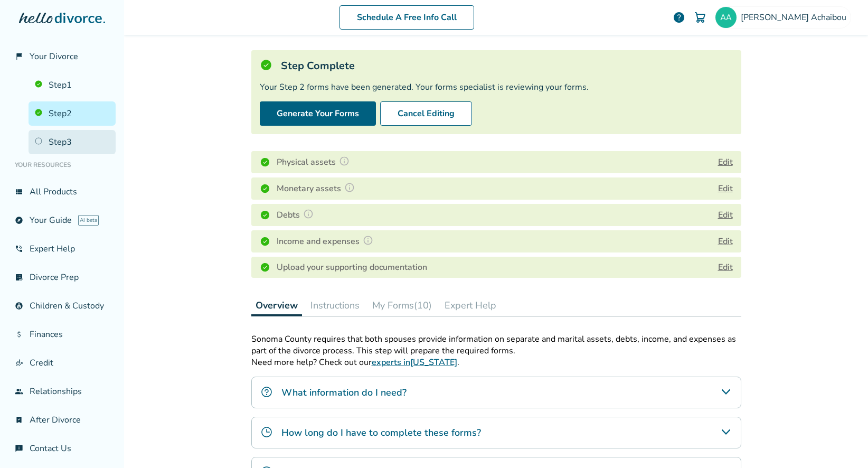 The image size is (868, 468). I want to click on span: help, so click(679, 17).